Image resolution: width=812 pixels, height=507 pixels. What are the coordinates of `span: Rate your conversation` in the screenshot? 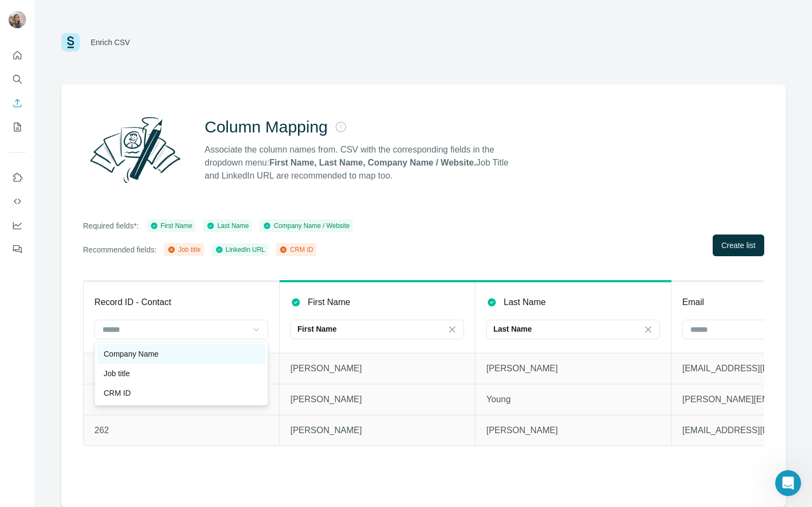 It's located at (93, 214).